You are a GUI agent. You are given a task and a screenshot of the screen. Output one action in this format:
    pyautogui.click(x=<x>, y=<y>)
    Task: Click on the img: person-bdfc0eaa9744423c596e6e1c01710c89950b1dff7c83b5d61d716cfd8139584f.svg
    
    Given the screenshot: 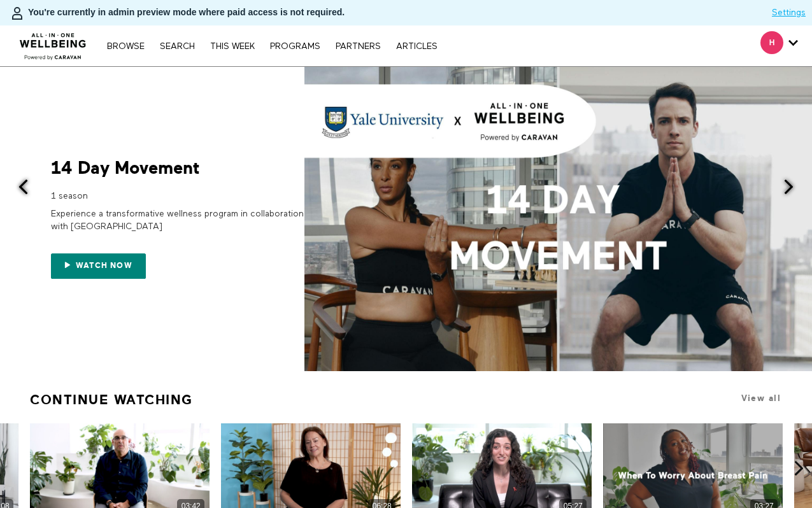 What is the action you would take?
    pyautogui.click(x=17, y=14)
    